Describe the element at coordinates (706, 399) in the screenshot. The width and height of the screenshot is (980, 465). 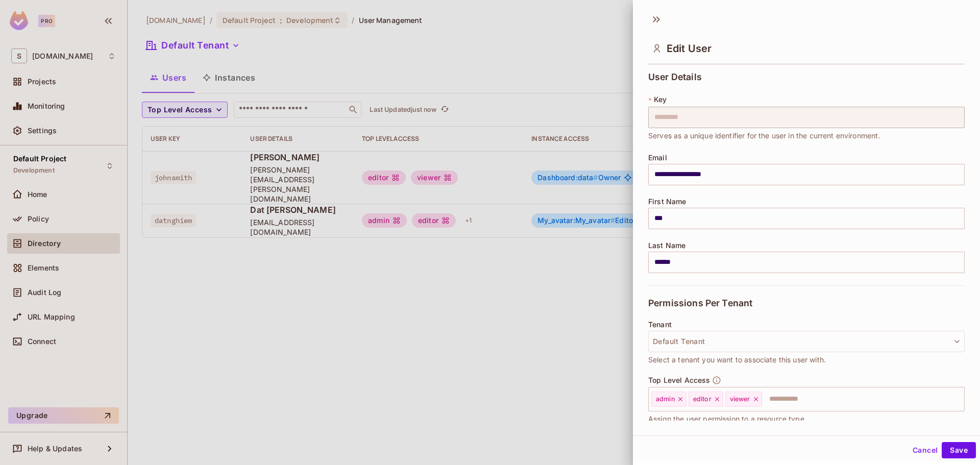
I see `div: editor` at that location.